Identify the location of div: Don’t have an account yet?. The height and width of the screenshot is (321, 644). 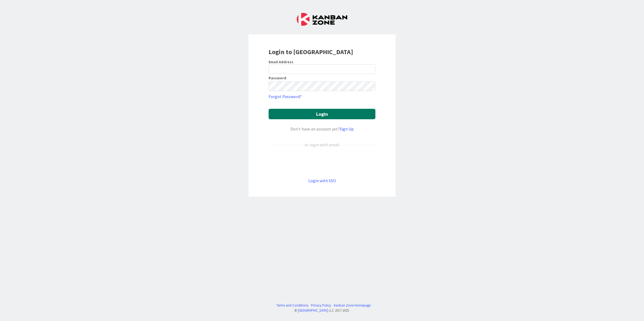
(322, 129).